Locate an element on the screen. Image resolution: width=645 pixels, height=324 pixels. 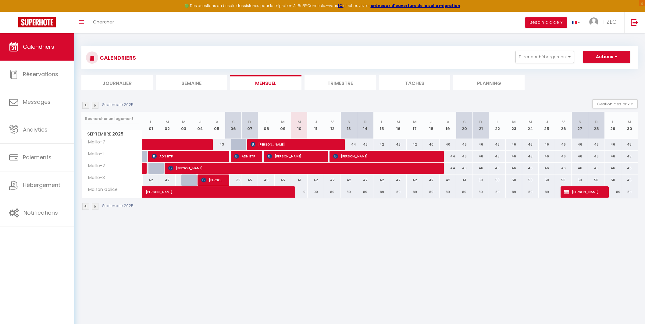
li: Planning is located at coordinates (489, 83).